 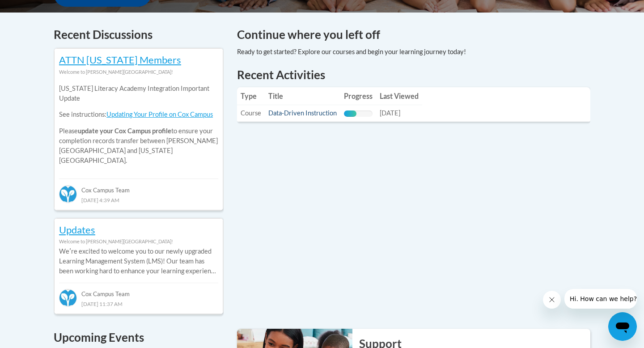 What do you see at coordinates (139, 261) in the screenshot?
I see `p: Weʹre excited to welcome you to our newly upgraded Learning Management System (LMS)! Our team has...` at bounding box center [139, 261].